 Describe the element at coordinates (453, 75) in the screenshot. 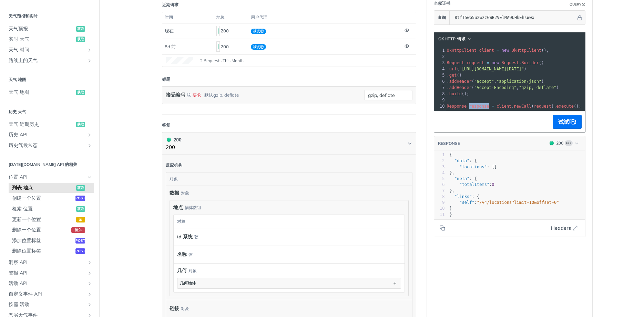

I see `span: get` at that location.